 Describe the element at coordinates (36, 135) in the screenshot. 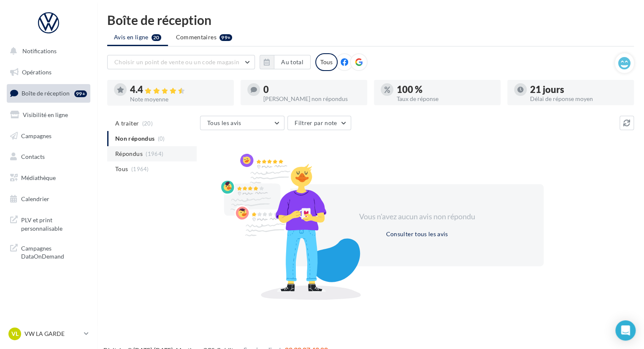

I see `span: Campagnes` at that location.